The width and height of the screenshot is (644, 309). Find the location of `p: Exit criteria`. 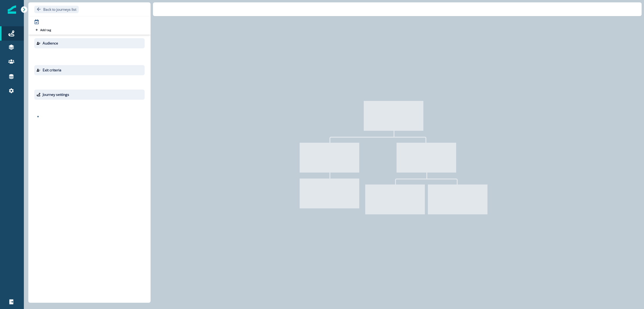

p: Exit criteria is located at coordinates (52, 70).